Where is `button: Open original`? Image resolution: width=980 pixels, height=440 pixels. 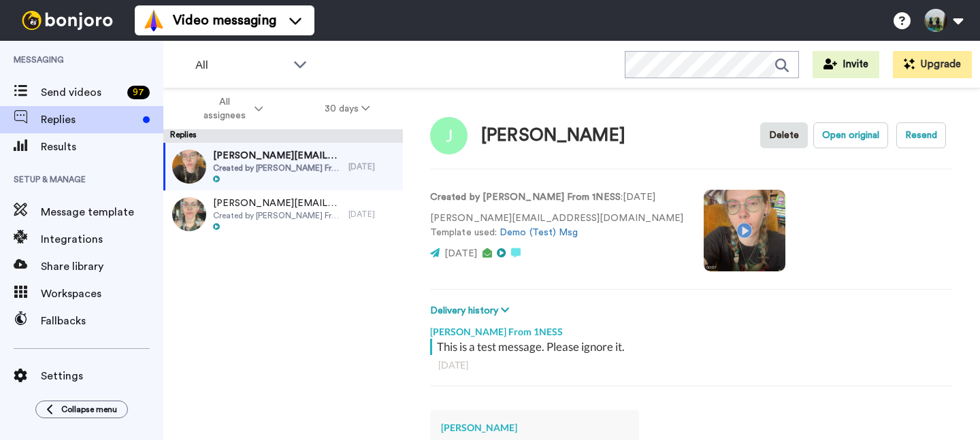
button: Open original is located at coordinates (851, 136).